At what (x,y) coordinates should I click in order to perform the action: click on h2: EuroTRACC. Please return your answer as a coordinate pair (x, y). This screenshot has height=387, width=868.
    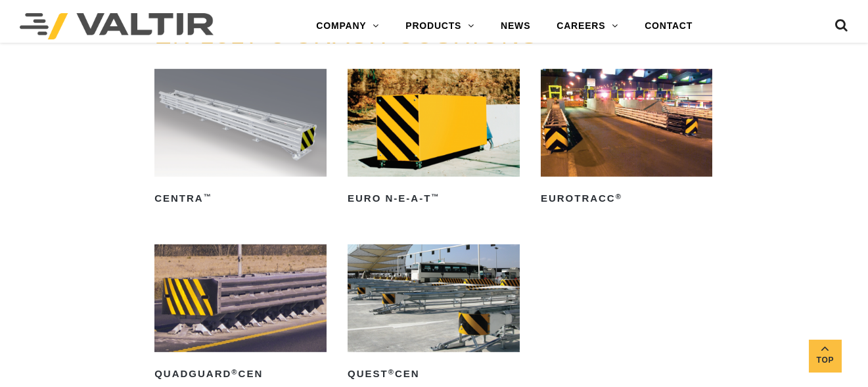
    Looking at the image, I should click on (627, 199).